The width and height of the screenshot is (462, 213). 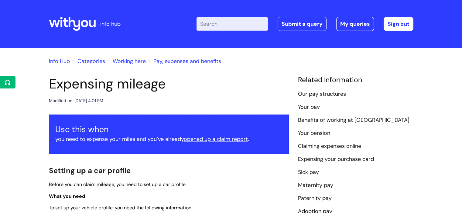 I want to click on li: Working here, so click(x=126, y=61).